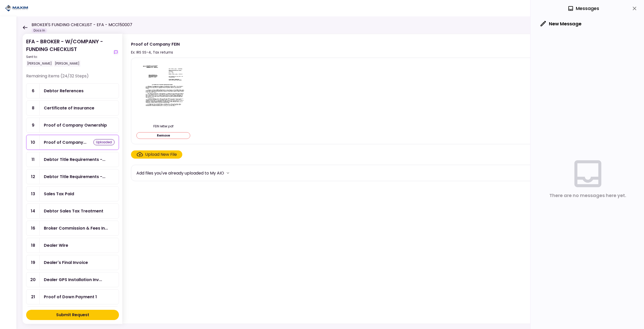  What do you see at coordinates (228, 173) in the screenshot?
I see `button: more` at bounding box center [228, 173].